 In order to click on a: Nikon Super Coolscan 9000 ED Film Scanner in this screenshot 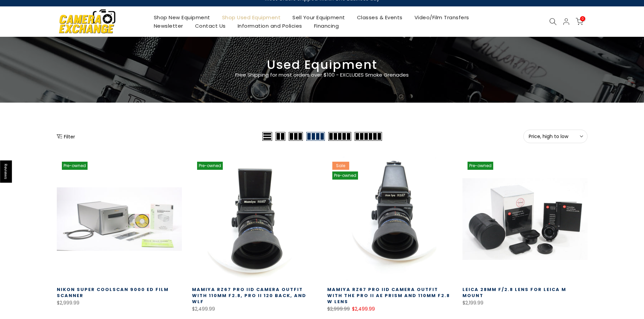, I will do `click(113, 293)`.